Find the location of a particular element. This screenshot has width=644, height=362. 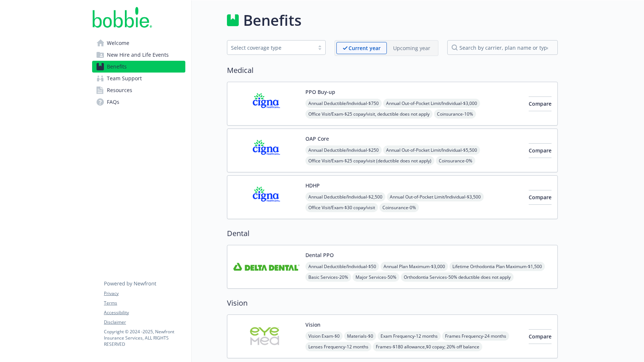

span: Lifetime Orthodontia Plan Maximum - $1,500 is located at coordinates (497, 266).